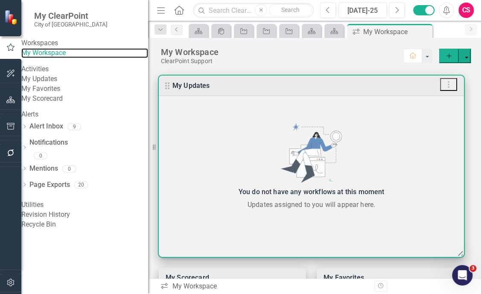 The width and height of the screenshot is (481, 294). I want to click on div: 20, so click(81, 185).